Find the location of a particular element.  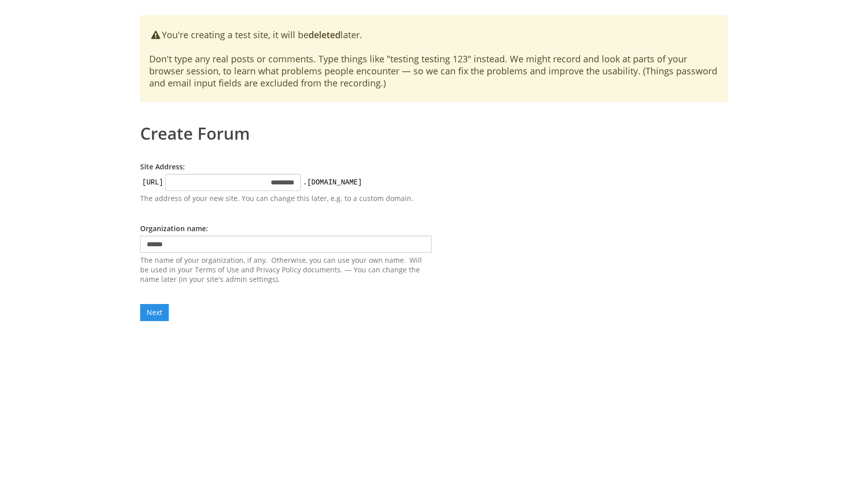

label: Site Address: is located at coordinates (162, 167).